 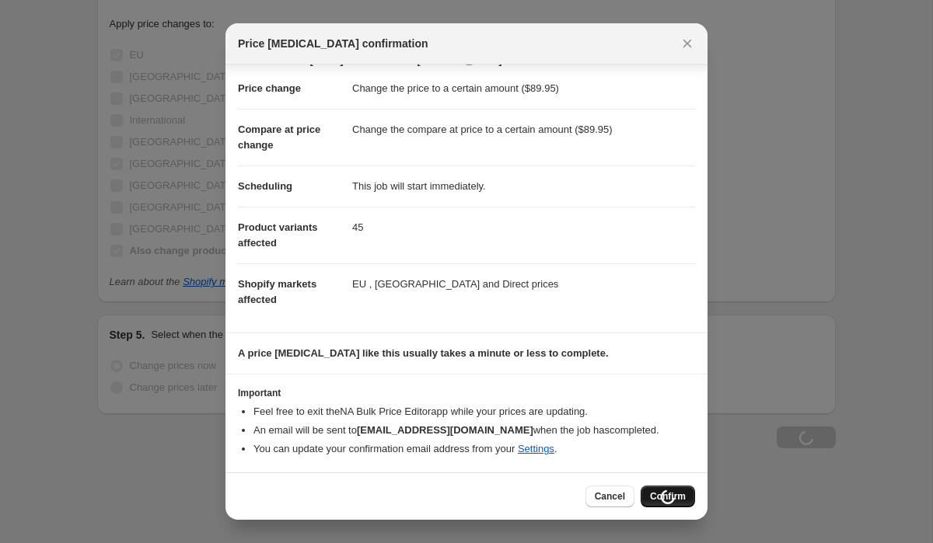 I want to click on button: Cancel, so click(x=609, y=497).